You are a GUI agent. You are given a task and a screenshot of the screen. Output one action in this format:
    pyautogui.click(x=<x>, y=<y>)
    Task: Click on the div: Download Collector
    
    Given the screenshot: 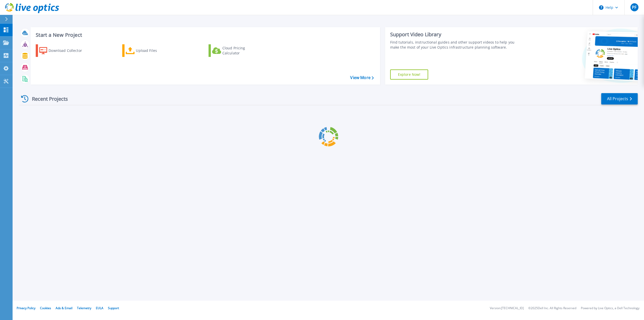 What is the action you would take?
    pyautogui.click(x=68, y=50)
    